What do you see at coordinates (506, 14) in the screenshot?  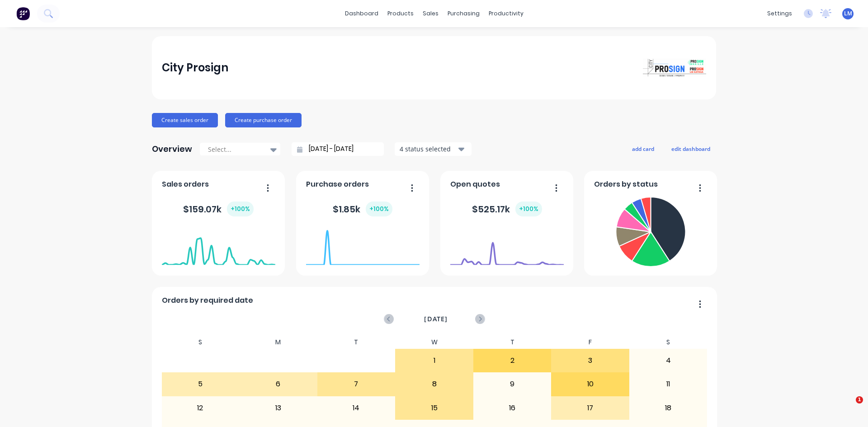 I see `div: productivity` at bounding box center [506, 14].